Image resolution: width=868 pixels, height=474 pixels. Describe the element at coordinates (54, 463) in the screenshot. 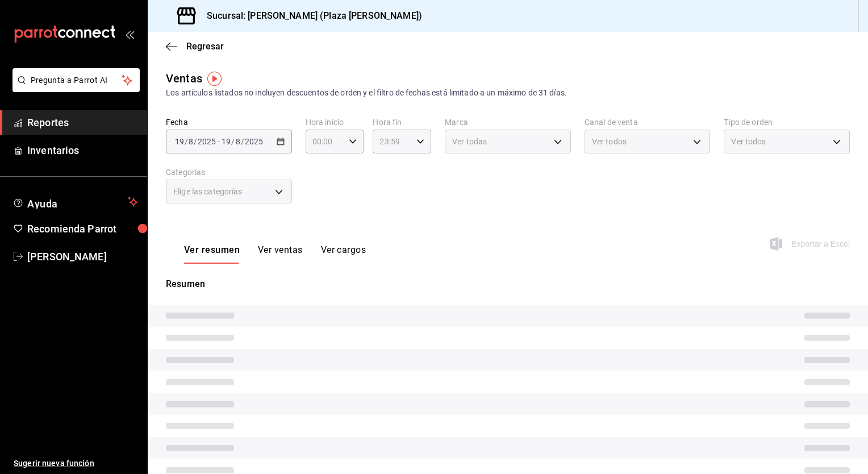

I see `font: Sugerir nueva función` at that location.